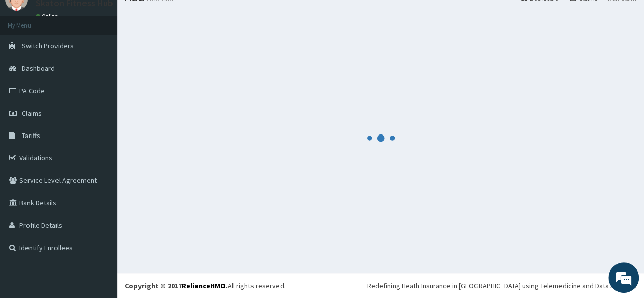 The width and height of the screenshot is (644, 298). I want to click on div: Chat with us now, so click(112, 63).